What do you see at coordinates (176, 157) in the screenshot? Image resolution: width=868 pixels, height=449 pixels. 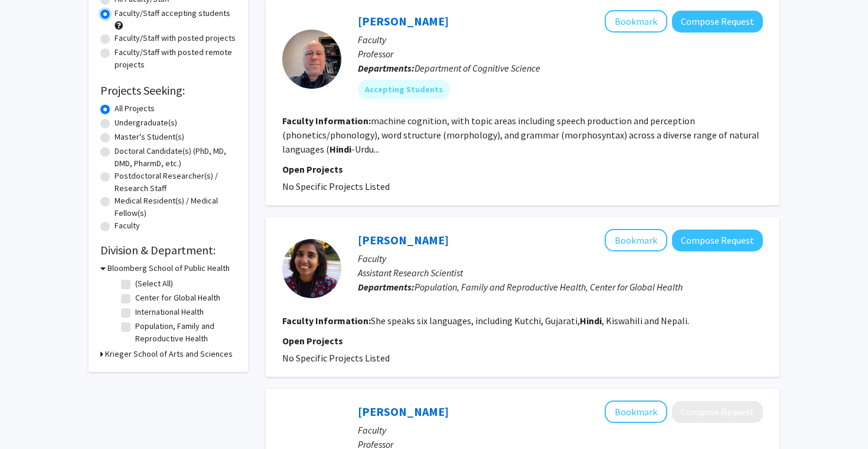 I see `label: Doctoral Candidate(s) (PhD, MD, DMD, PharmD, etc.)` at bounding box center [176, 157].